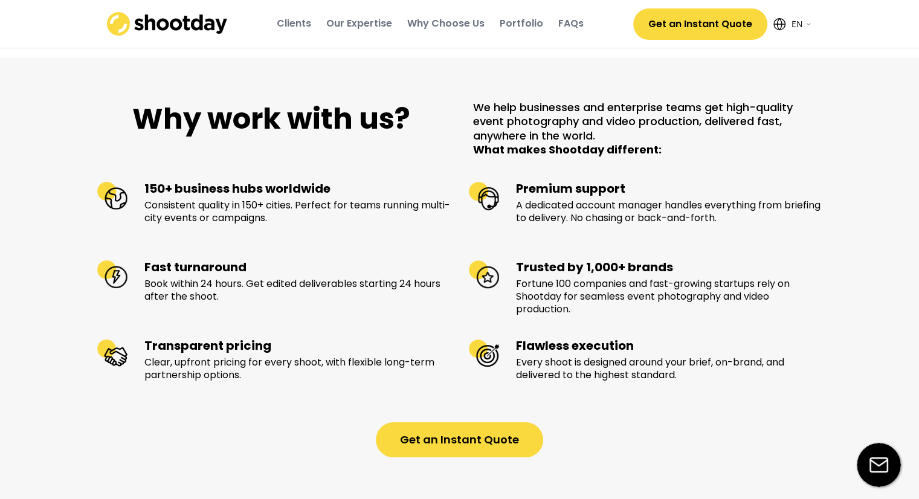 This screenshot has width=919, height=499. What do you see at coordinates (878, 465) in the screenshot?
I see `img: email-icon%20%281%29.svg` at bounding box center [878, 465].